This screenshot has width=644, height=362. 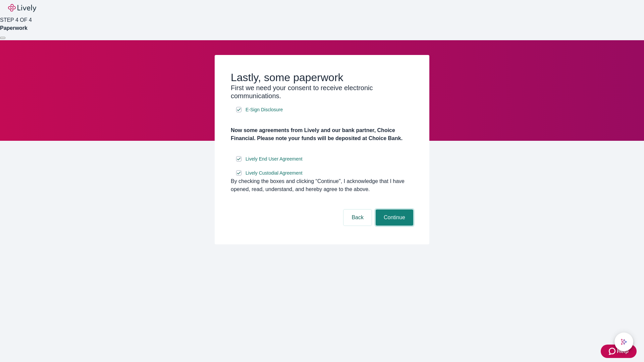 I want to click on span: Lively Custodial Agreement, so click(x=274, y=173).